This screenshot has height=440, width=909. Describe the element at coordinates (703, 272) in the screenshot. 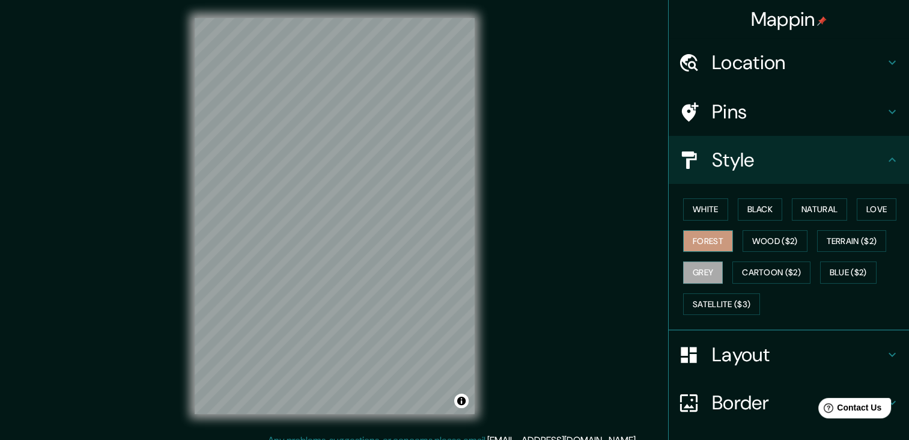

I see `button: Grey` at that location.